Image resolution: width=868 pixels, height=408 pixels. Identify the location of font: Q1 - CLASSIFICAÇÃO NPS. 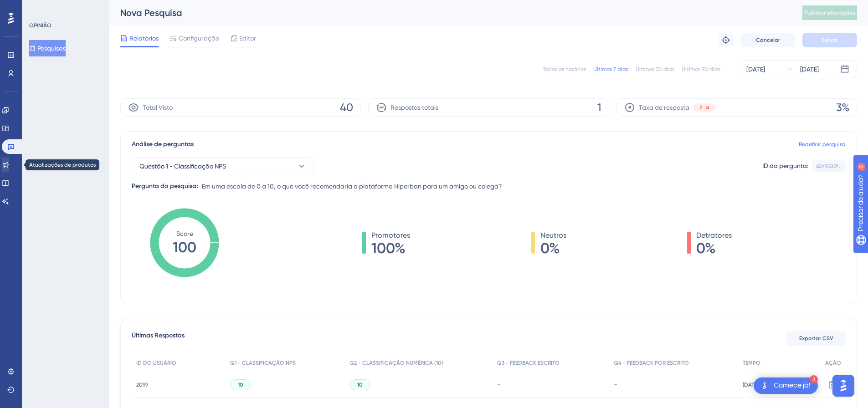
(263, 363).